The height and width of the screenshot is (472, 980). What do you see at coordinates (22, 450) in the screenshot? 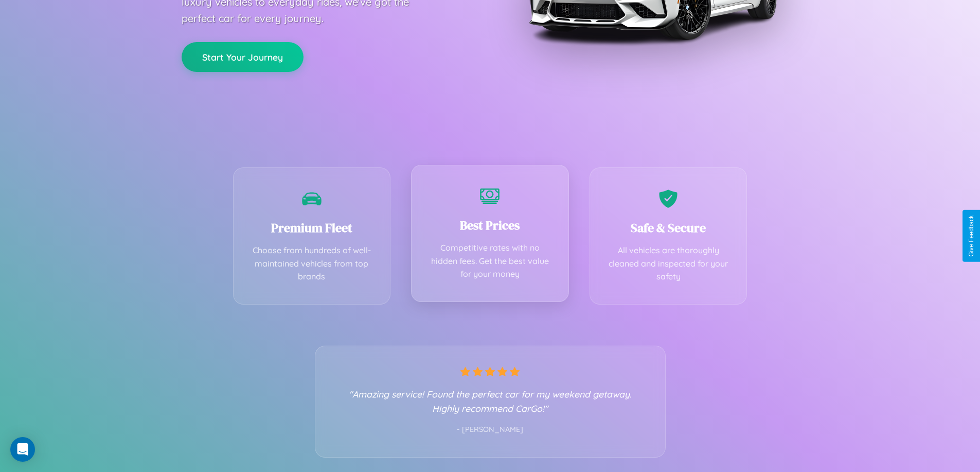
I see `div: Open Intercom Messenger` at bounding box center [22, 450].